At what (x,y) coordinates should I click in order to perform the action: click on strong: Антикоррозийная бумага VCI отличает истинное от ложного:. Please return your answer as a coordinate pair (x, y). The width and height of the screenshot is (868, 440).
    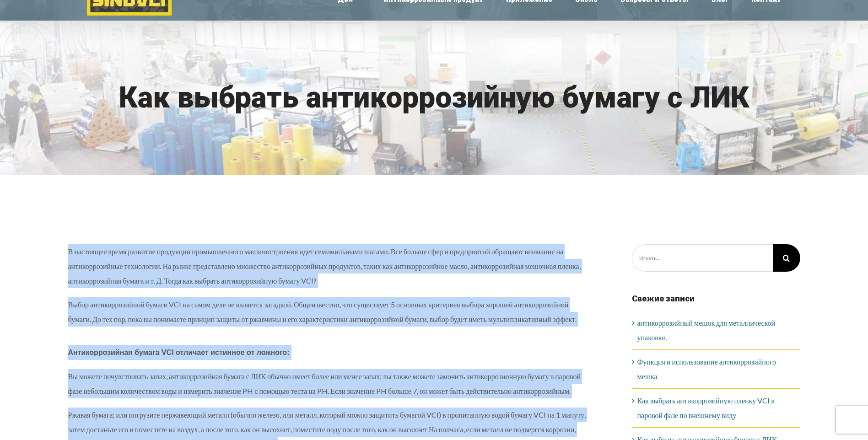
    Looking at the image, I should click on (179, 352).